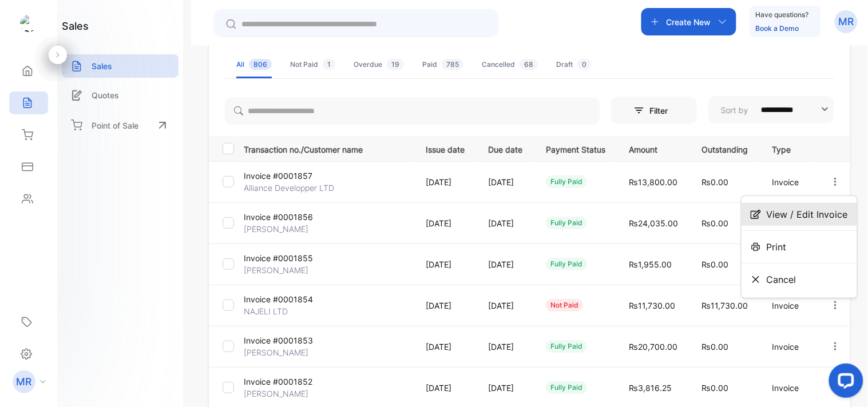  I want to click on p: Invoice #0001853, so click(278, 341).